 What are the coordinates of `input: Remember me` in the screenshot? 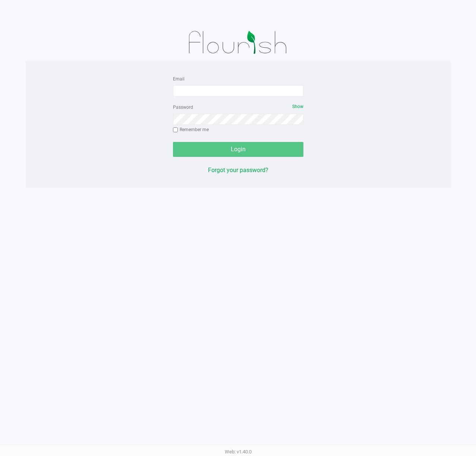 It's located at (175, 130).